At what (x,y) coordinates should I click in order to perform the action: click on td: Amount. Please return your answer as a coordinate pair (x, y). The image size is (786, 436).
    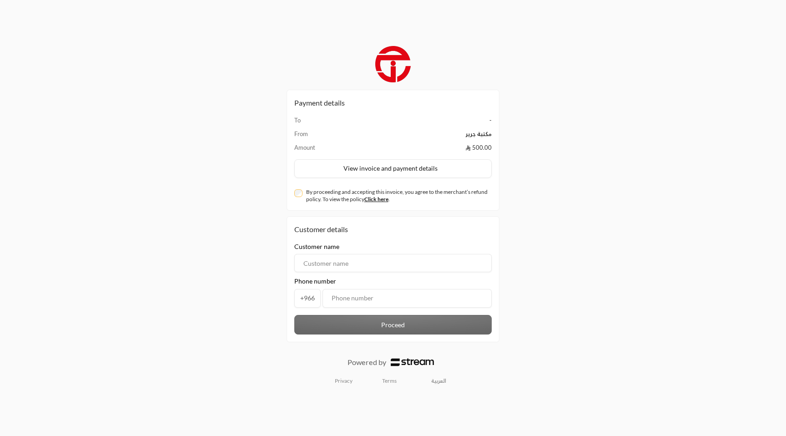
    Looking at the image, I should click on (338, 147).